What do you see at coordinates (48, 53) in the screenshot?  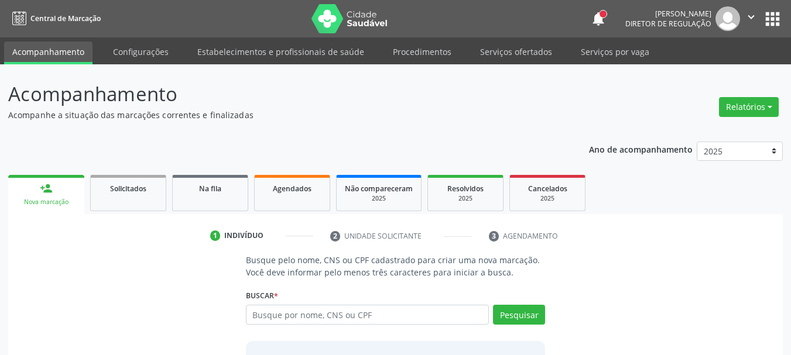 I see `a: Acompanhamento` at bounding box center [48, 53].